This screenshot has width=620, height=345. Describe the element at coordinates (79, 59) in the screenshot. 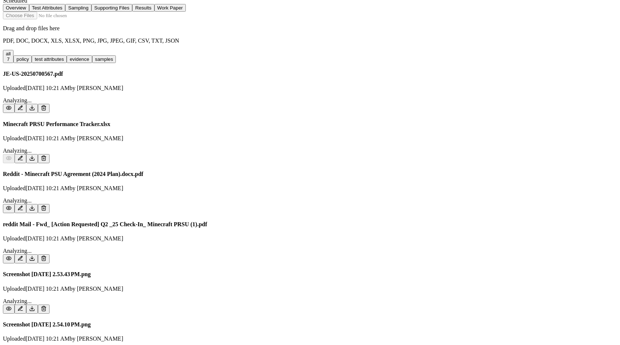

I see `button: evidence` at that location.